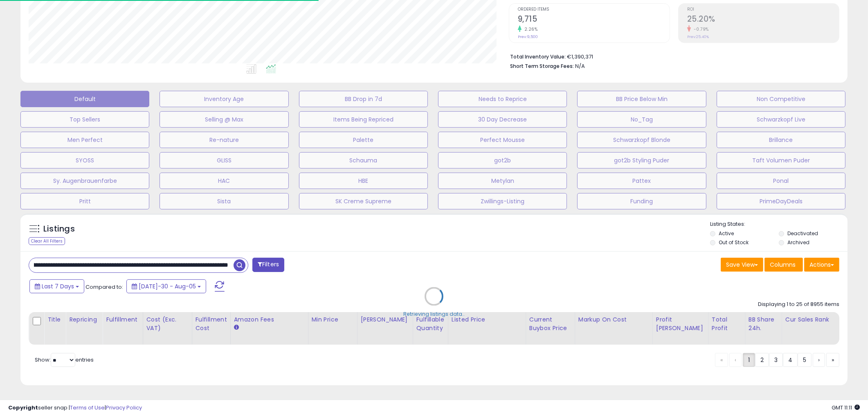  Describe the element at coordinates (363, 119) in the screenshot. I see `button: Items Being Repriced` at that location.